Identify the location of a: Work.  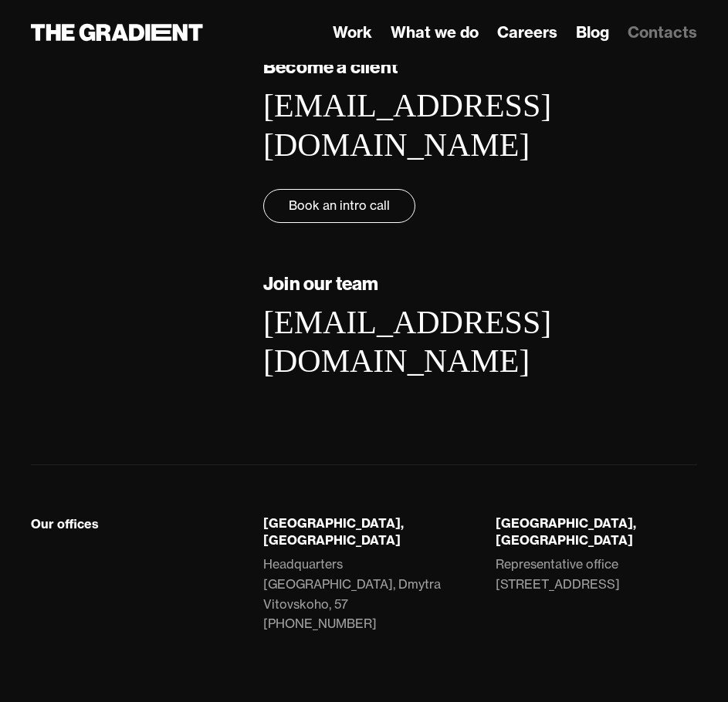
(352, 33).